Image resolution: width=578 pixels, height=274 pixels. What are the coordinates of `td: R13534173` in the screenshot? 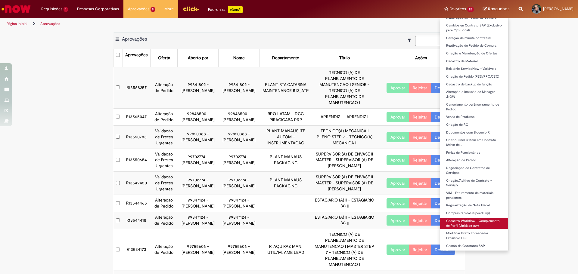 It's located at (136, 250).